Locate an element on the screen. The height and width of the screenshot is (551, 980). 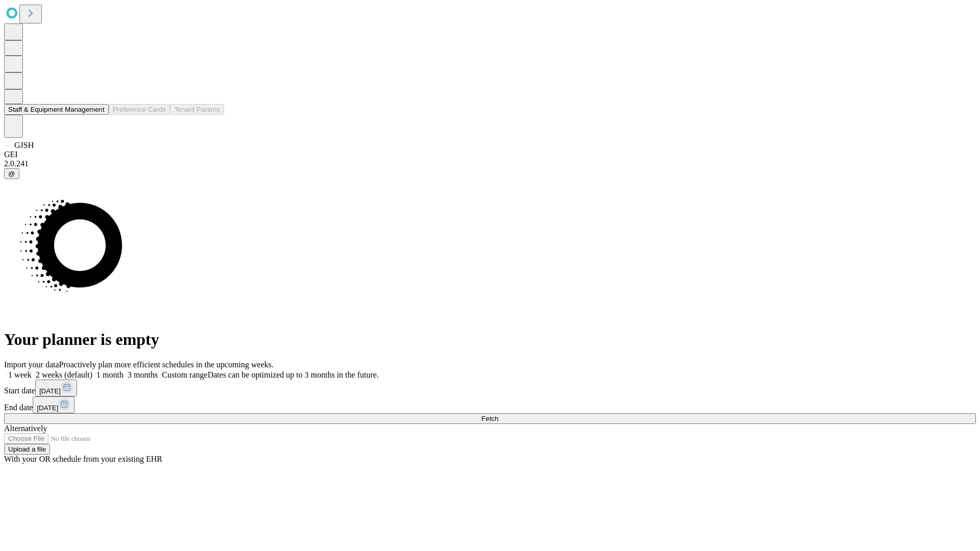
button: Staff & Equipment Management is located at coordinates (56, 109).